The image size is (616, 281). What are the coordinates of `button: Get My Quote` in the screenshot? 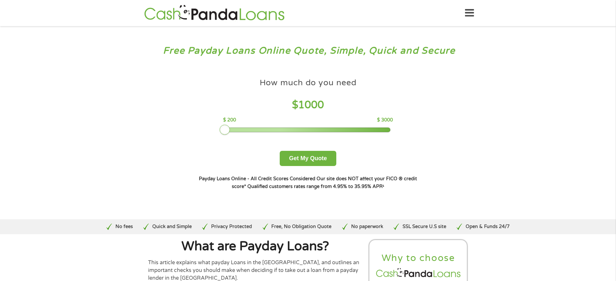 It's located at (308, 158).